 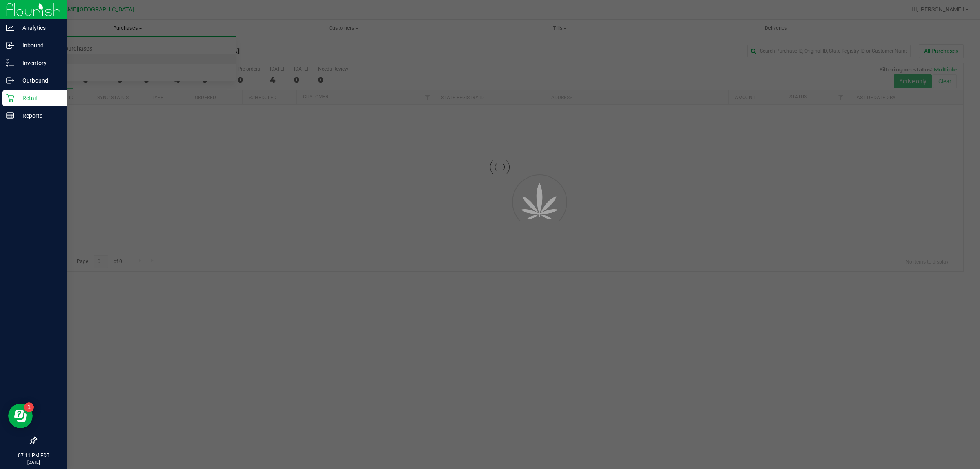 What do you see at coordinates (10, 81) in the screenshot?
I see `inline-svg: Outbound` at bounding box center [10, 81].